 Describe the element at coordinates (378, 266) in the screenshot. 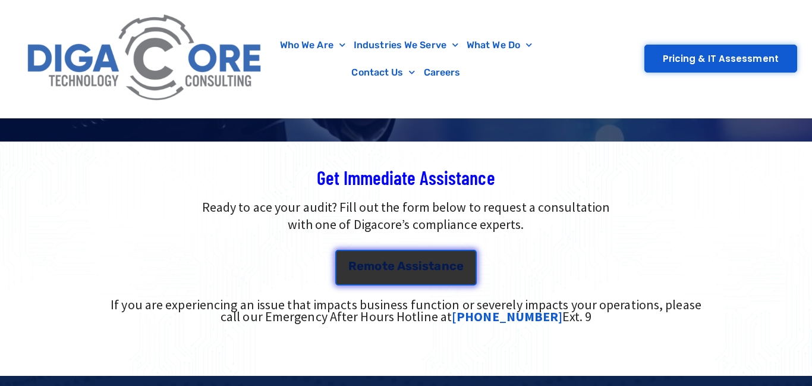

I see `span: o` at that location.